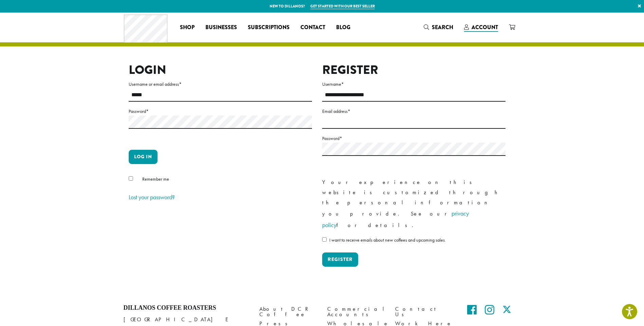  I want to click on span: Contact, so click(313, 27).